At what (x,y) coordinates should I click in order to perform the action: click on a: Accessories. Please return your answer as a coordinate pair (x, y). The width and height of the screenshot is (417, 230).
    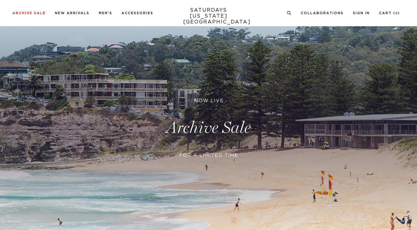
    Looking at the image, I should click on (137, 13).